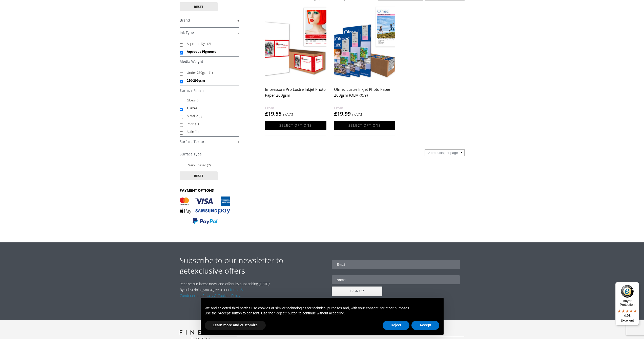  Describe the element at coordinates (365, 61) in the screenshot. I see `a: Olmec Lustre Inkjet Photo Paper 260gsm (OLM-059) £19.99` at that location.